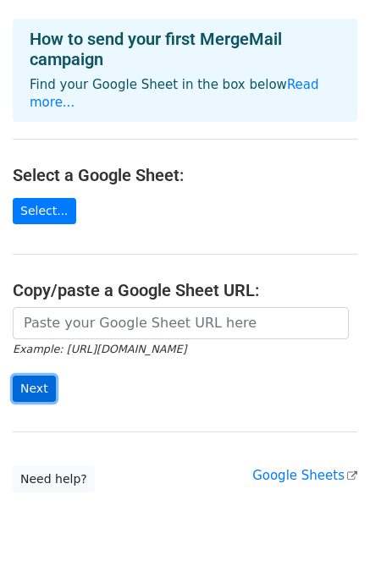 The width and height of the screenshot is (370, 588). I want to click on a: Read more..., so click(174, 93).